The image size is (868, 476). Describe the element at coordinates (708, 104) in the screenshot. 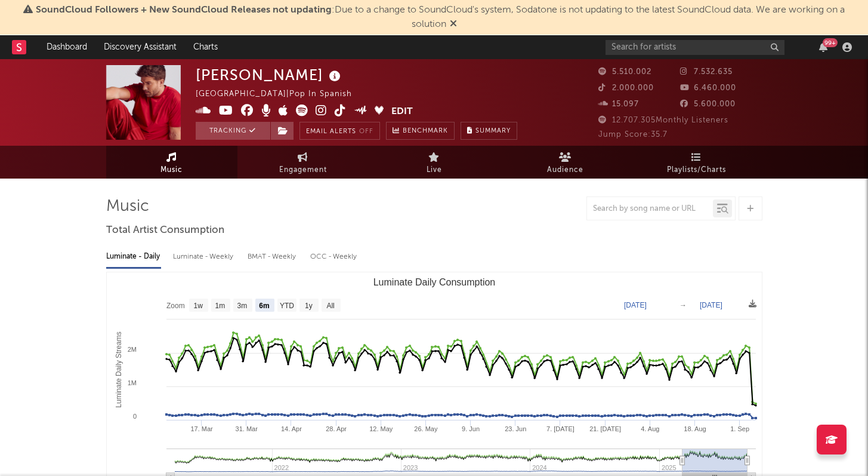

I see `span: 5.600.000` at that location.